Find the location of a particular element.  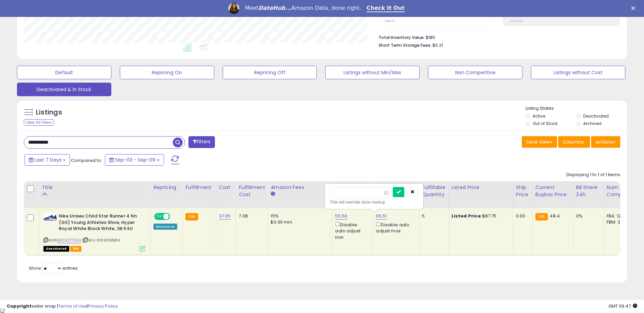

span: Sep-03 - Sep-09 is located at coordinates (135, 160).